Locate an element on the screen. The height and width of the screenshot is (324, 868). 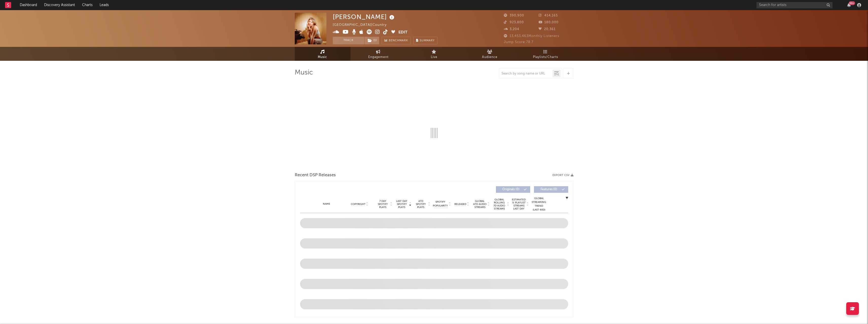
span: Music is located at coordinates (322, 57).